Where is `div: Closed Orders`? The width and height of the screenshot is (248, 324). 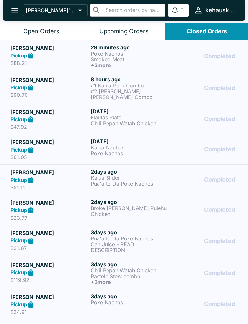
div: Closed Orders is located at coordinates (207, 31).